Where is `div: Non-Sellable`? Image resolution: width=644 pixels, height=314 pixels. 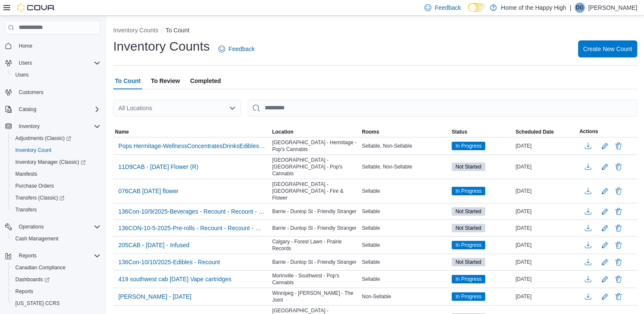
div: Non-Sellable is located at coordinates (405, 297).